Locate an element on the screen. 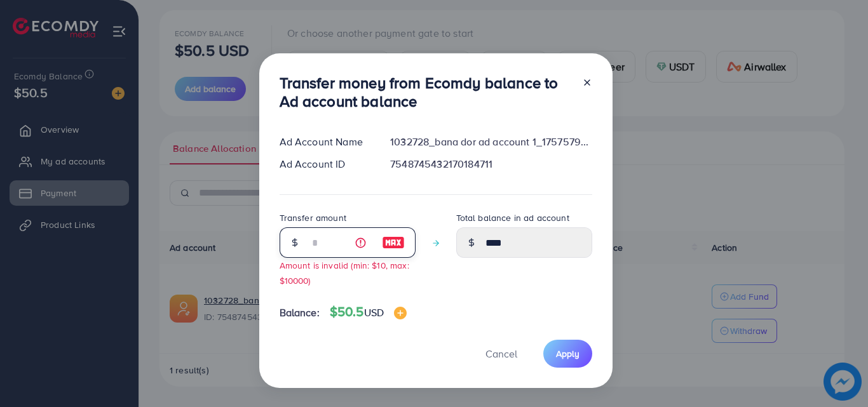 The image size is (868, 407). label: Transfer amount is located at coordinates (313, 218).